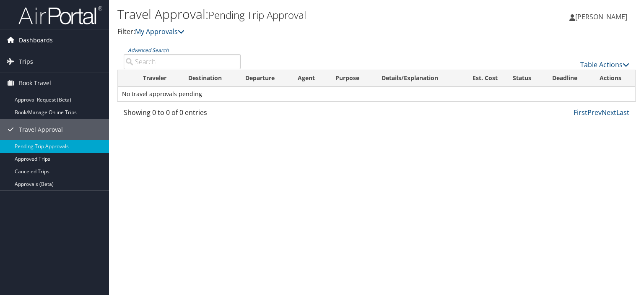 The height and width of the screenshot is (295, 644). What do you see at coordinates (609, 112) in the screenshot?
I see `a: Next` at bounding box center [609, 112].